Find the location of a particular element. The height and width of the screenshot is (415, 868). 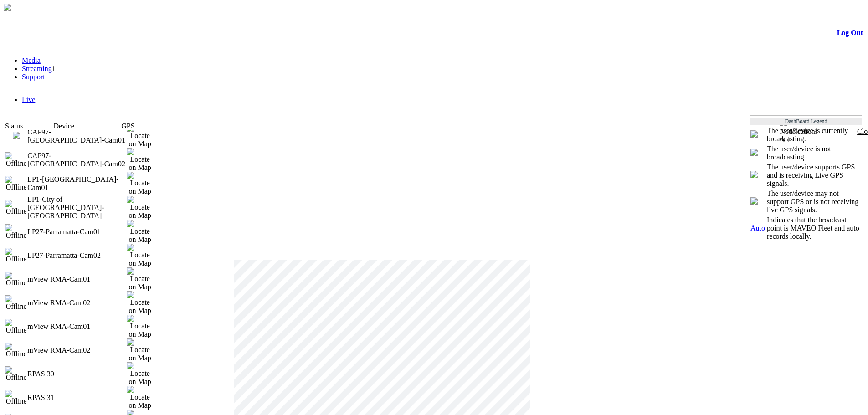

td: The user/device is currently broadcasting. is located at coordinates (814, 135).